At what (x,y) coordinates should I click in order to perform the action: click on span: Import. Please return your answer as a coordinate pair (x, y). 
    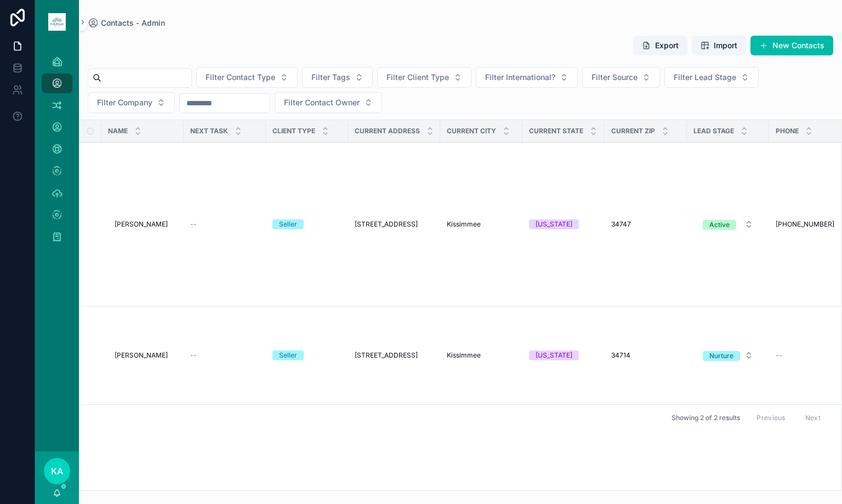
    Looking at the image, I should click on (726, 46).